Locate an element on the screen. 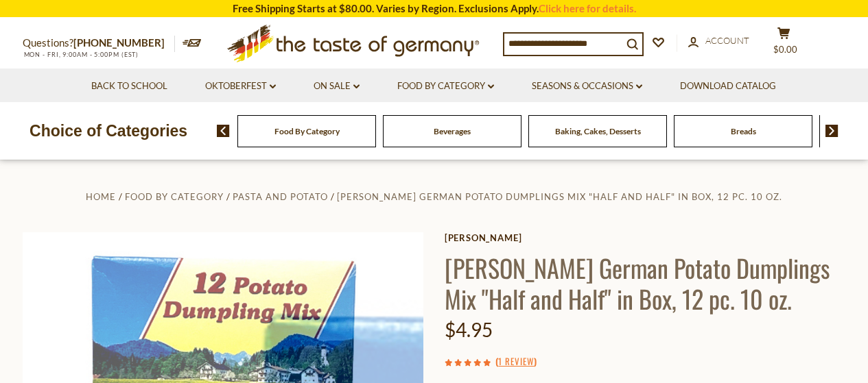 The width and height of the screenshot is (868, 383). a: Home is located at coordinates (101, 197).